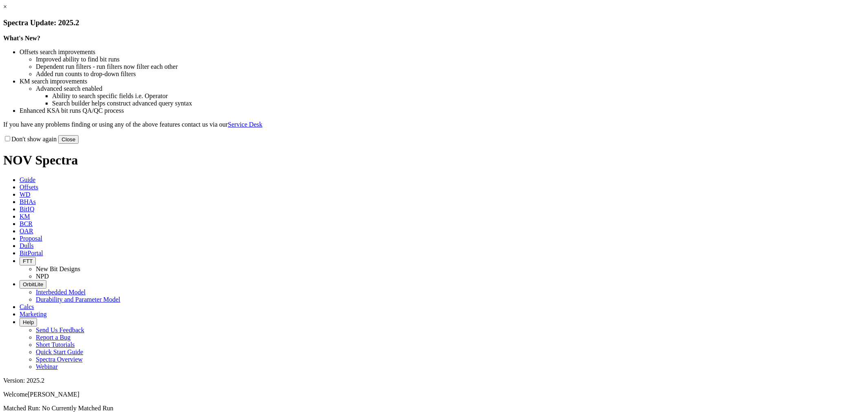 The image size is (868, 412). I want to click on span: BitIQ, so click(27, 209).